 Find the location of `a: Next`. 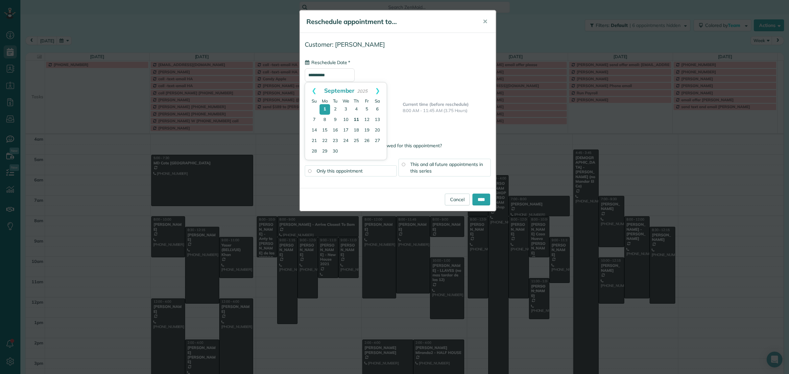

a: Next is located at coordinates (378, 91).